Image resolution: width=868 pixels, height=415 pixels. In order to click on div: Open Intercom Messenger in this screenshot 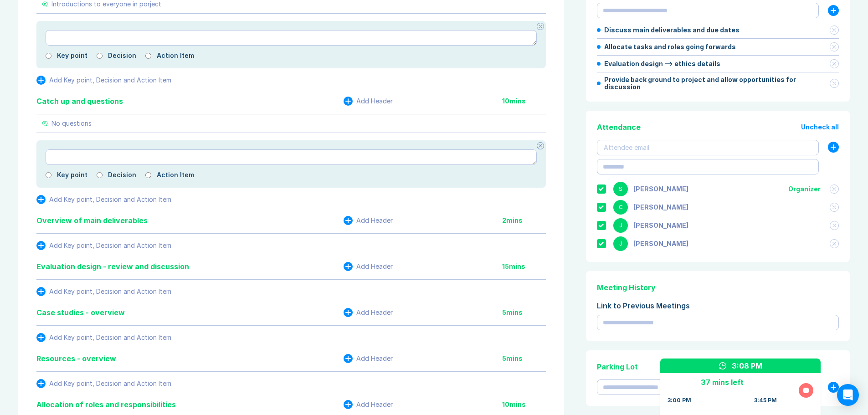, I will do `click(848, 395)`.